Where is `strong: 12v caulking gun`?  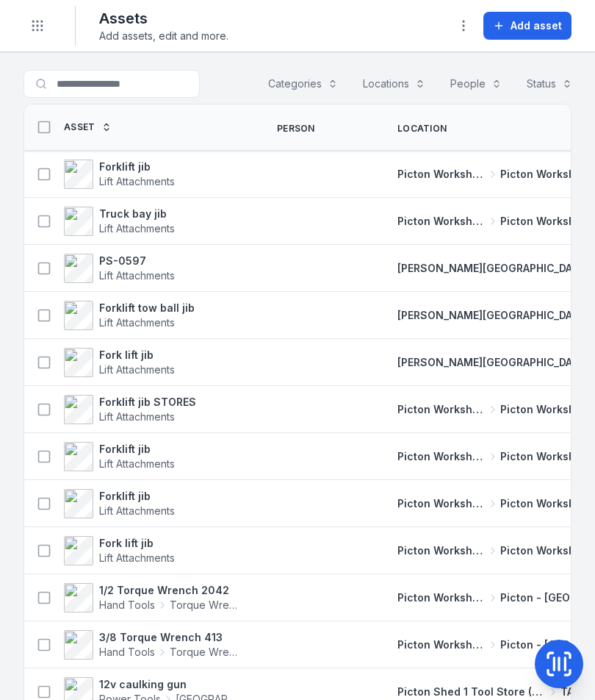
strong: 12v caulking gun is located at coordinates (170, 684).